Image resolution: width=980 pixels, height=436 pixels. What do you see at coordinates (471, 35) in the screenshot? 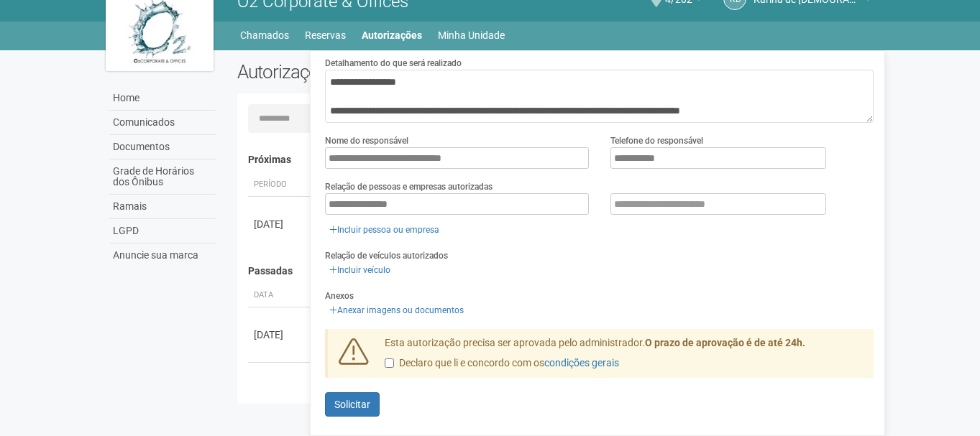
I see `a: Minha Unidade` at bounding box center [471, 35].